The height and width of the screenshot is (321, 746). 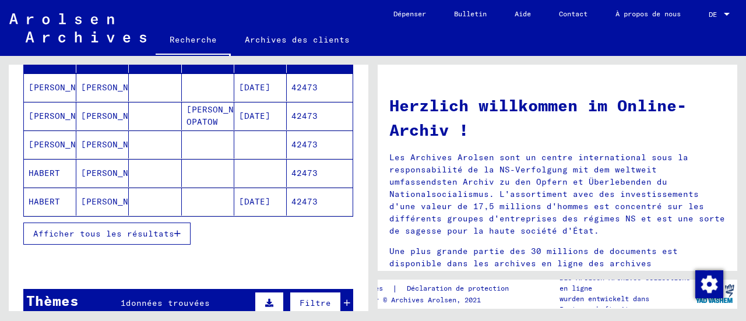 I want to click on font: Recherche, so click(x=193, y=40).